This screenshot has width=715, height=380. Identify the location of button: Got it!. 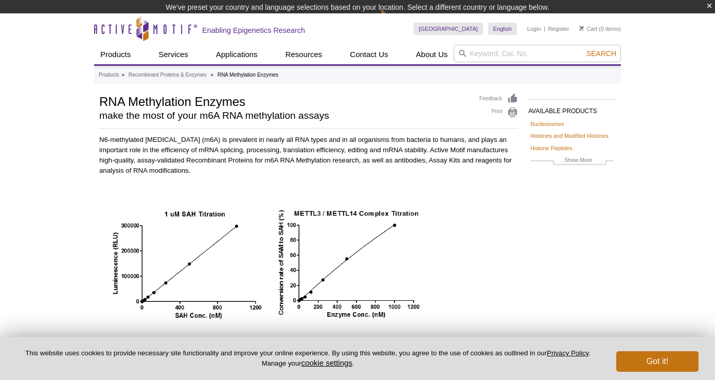
(658, 362).